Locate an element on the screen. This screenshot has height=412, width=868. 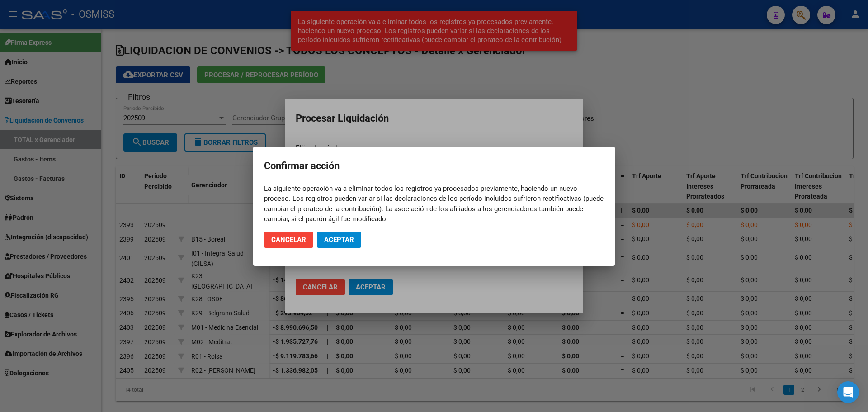
button: Aceptar is located at coordinates (339, 240).